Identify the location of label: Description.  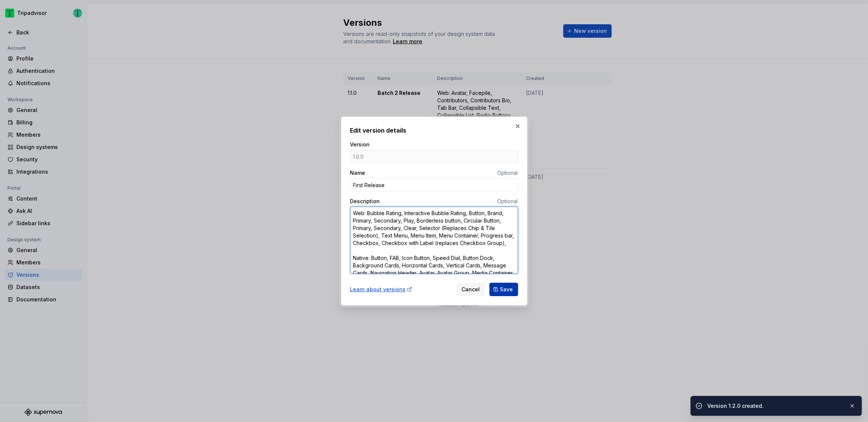
(365, 202).